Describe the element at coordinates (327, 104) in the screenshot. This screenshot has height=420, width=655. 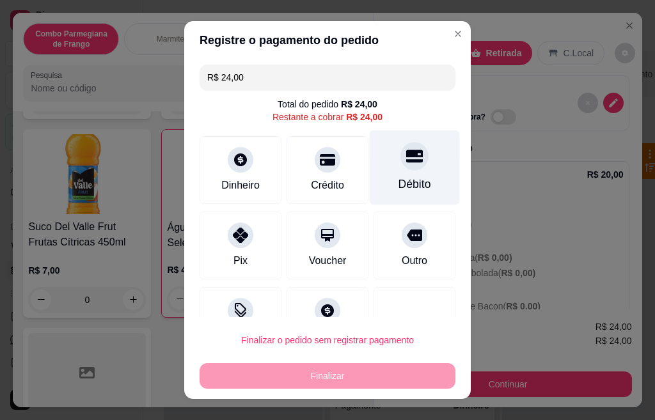
I see `div: Total do pedido` at that location.